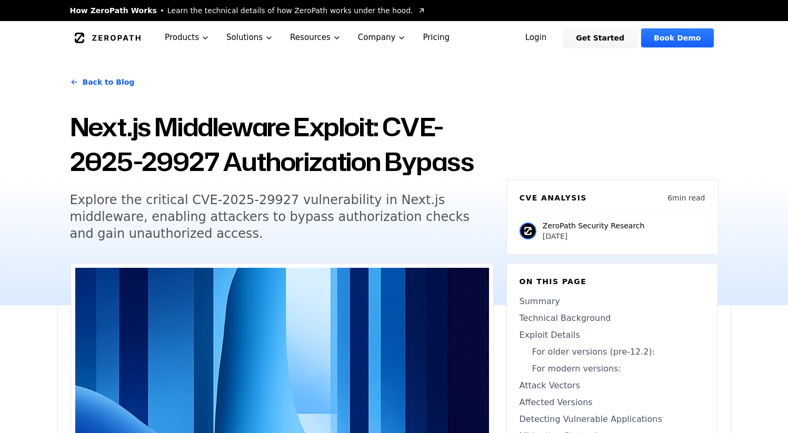 The image size is (788, 433). I want to click on a: Summary, so click(612, 302).